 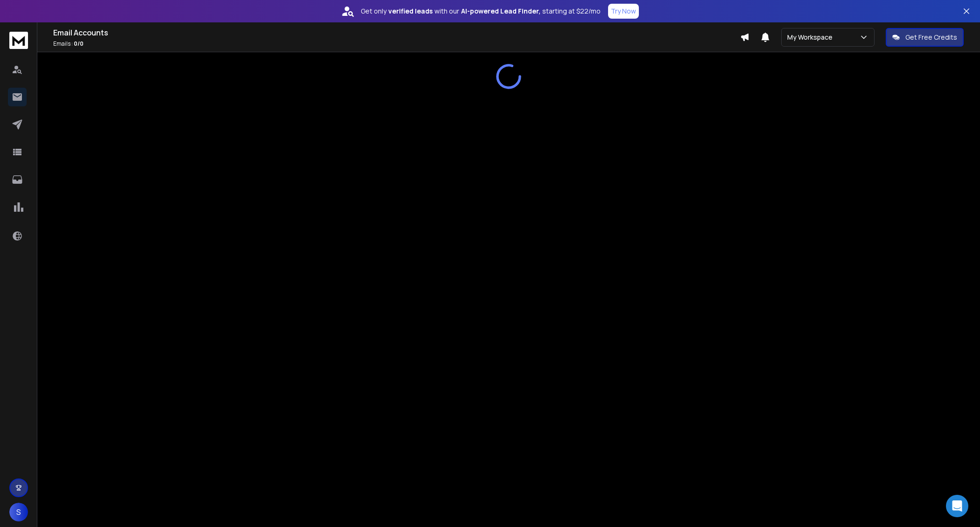 What do you see at coordinates (931, 38) in the screenshot?
I see `p: Get Free Credits` at bounding box center [931, 38].